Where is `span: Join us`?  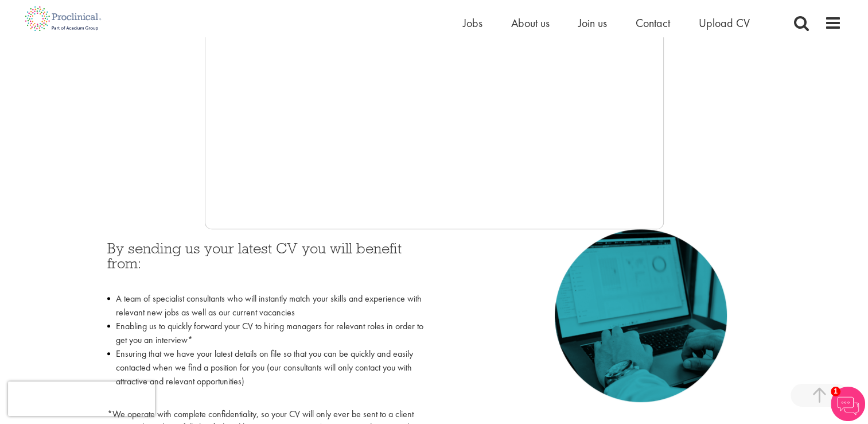 span: Join us is located at coordinates (593, 23).